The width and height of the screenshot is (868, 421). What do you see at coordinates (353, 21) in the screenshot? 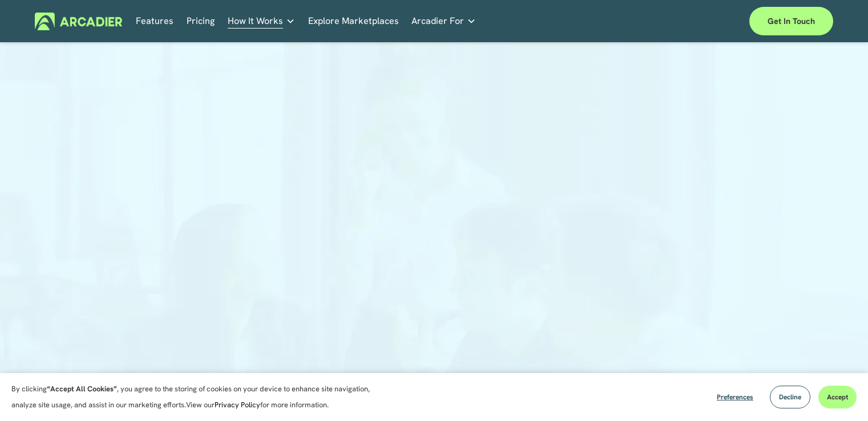
I see `a: Explore Marketplaces` at bounding box center [353, 21].